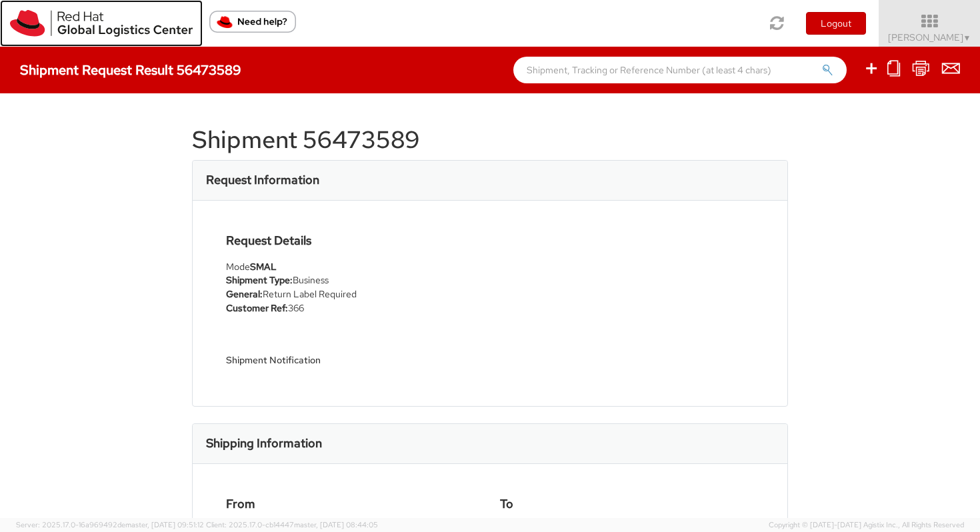 The height and width of the screenshot is (532, 980). Describe the element at coordinates (352, 267) in the screenshot. I see `div: Mode` at that location.